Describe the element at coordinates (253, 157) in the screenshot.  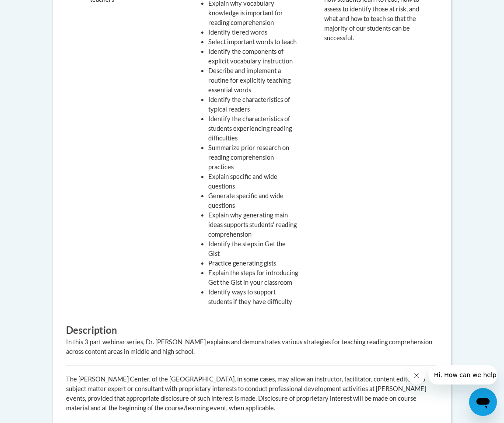
I see `li: Summarize prior research on reading comprehension practices` at that location.